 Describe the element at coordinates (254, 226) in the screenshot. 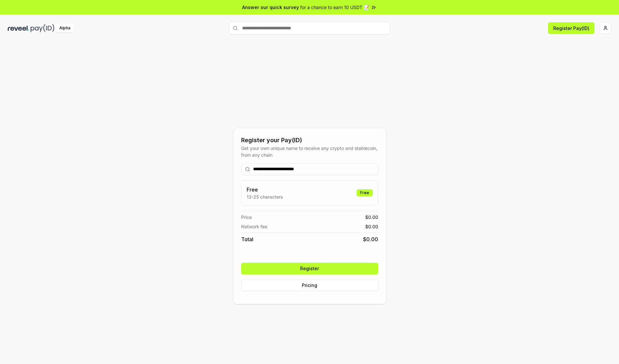

I see `span: Network fee` at that location.